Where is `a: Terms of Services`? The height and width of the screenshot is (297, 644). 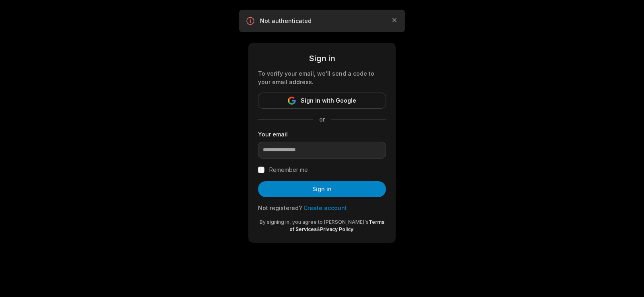
a: Terms of Services is located at coordinates (337, 225).